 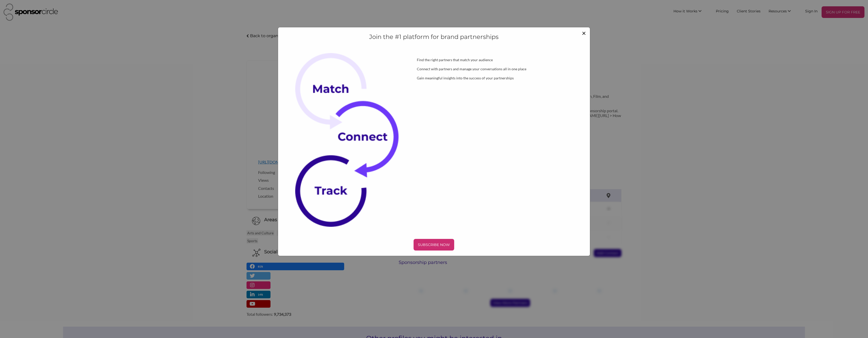 I want to click on img: Subscribe Now Image, so click(x=355, y=140).